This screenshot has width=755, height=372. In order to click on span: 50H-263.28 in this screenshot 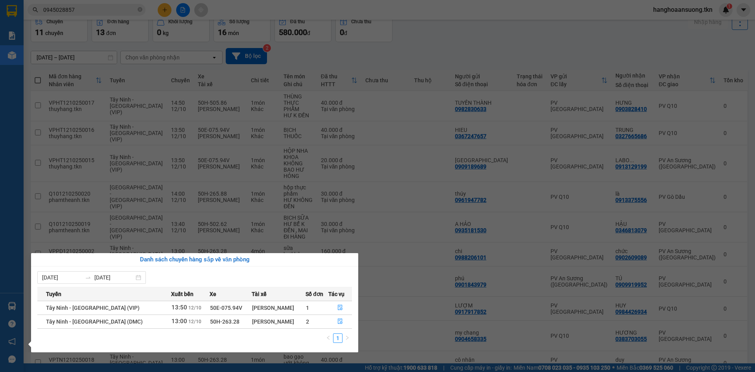, I will do `click(225, 321)`.